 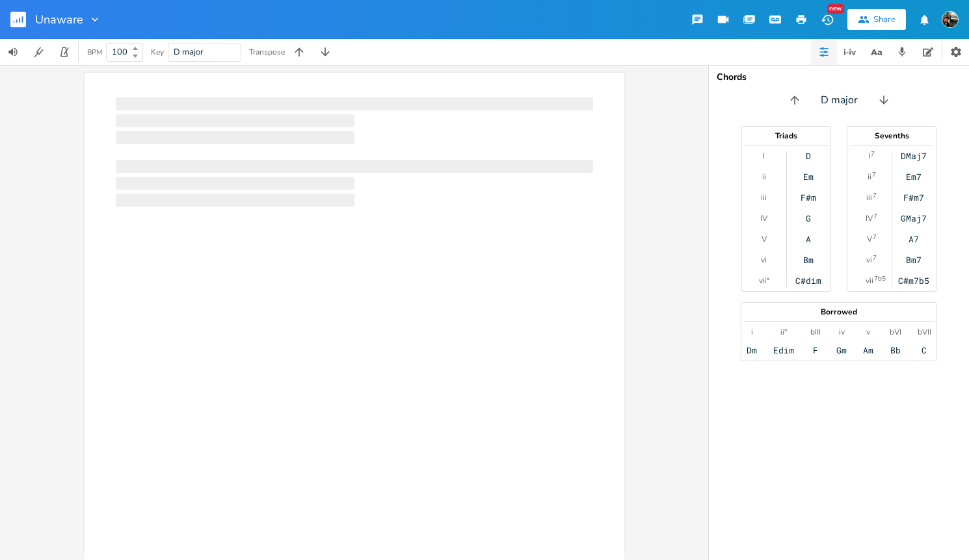 What do you see at coordinates (891, 136) in the screenshot?
I see `div: Sevenths` at bounding box center [891, 136].